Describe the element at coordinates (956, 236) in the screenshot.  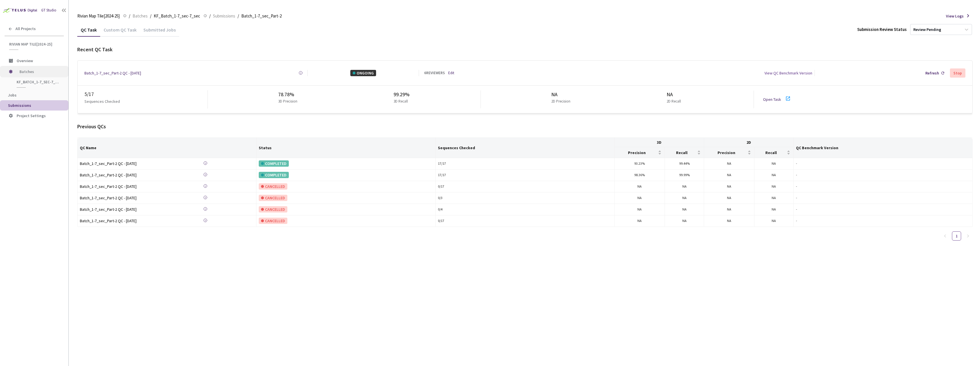
I see `li: 1` at that location.